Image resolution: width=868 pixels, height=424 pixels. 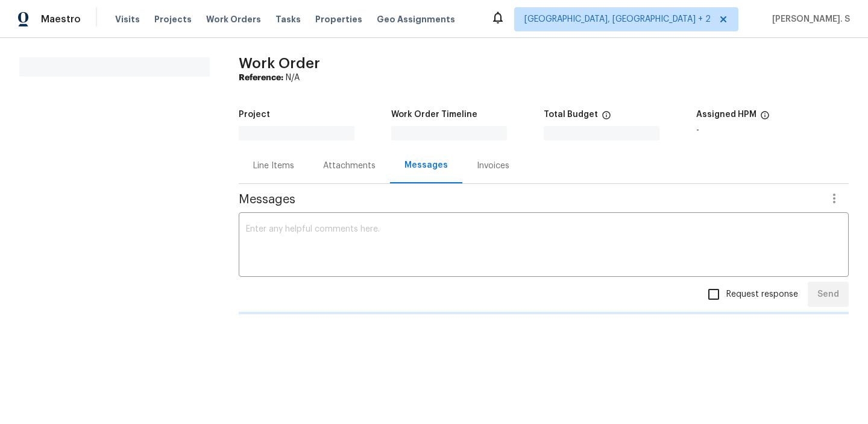 I want to click on span: Messages, so click(x=529, y=200).